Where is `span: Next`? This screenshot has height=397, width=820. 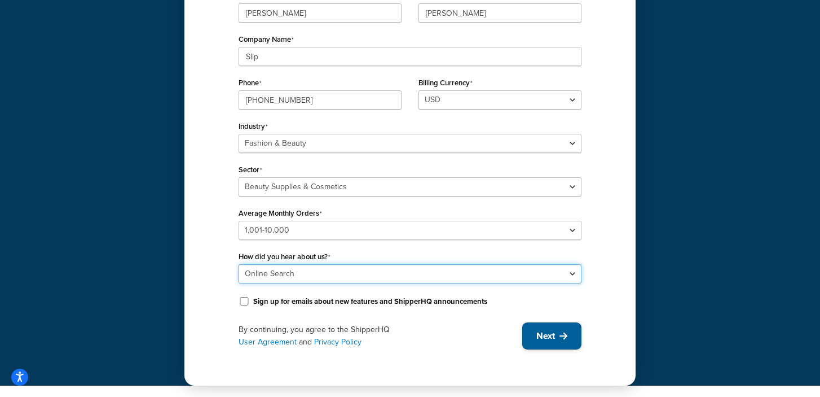
span: Next is located at coordinates (545, 336).